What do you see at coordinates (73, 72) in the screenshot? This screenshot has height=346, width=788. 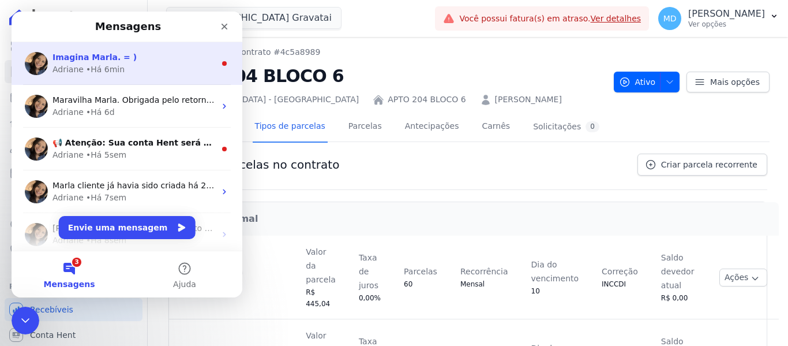 I see `a: Contratos` at bounding box center [73, 72].